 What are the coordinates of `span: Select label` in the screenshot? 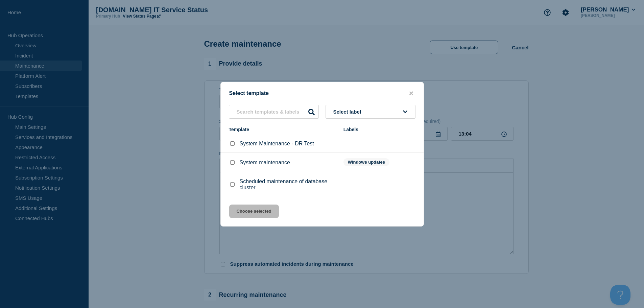 It's located at (349, 112).